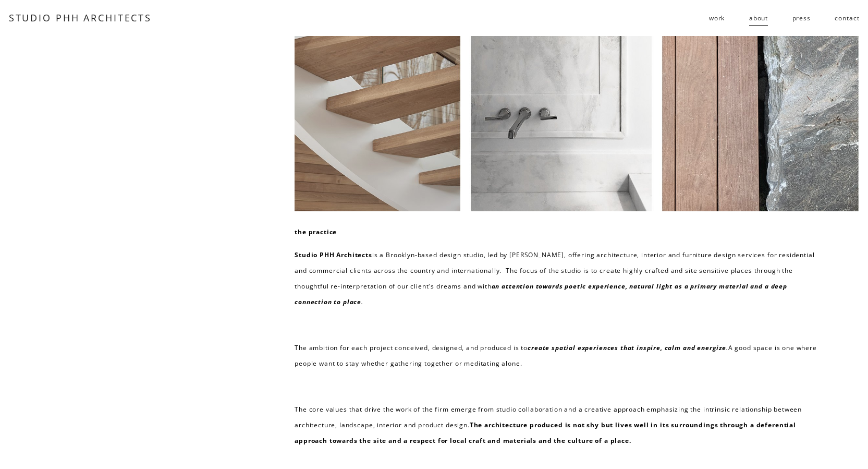 The width and height of the screenshot is (868, 469). I want to click on p: The core values that drive the work of the firm emerge from studio collaboration and a creative a..., so click(559, 425).